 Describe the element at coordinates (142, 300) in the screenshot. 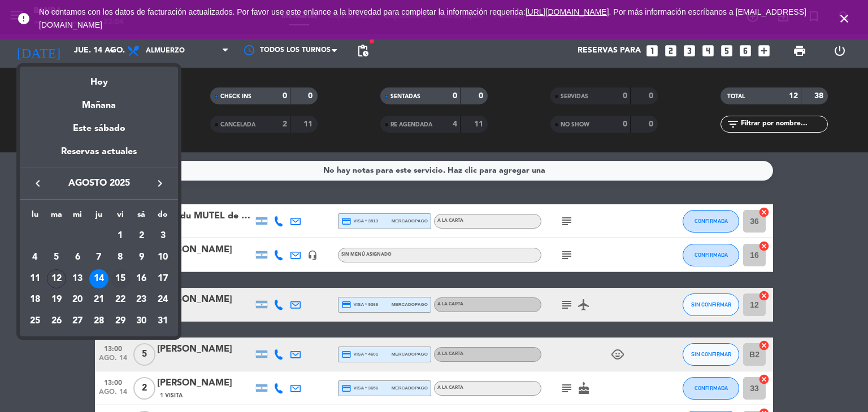

I see `td: 23 de agosto de 2025` at that location.